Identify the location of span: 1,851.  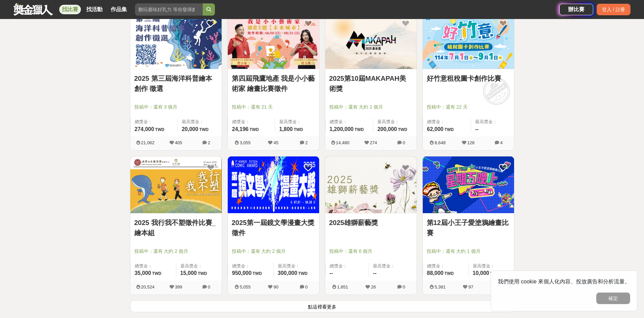
(343, 287).